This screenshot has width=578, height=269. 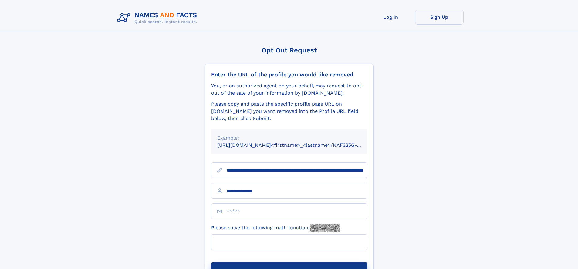 I want to click on div: Enter the URL of the profile you would like removed, so click(x=289, y=75).